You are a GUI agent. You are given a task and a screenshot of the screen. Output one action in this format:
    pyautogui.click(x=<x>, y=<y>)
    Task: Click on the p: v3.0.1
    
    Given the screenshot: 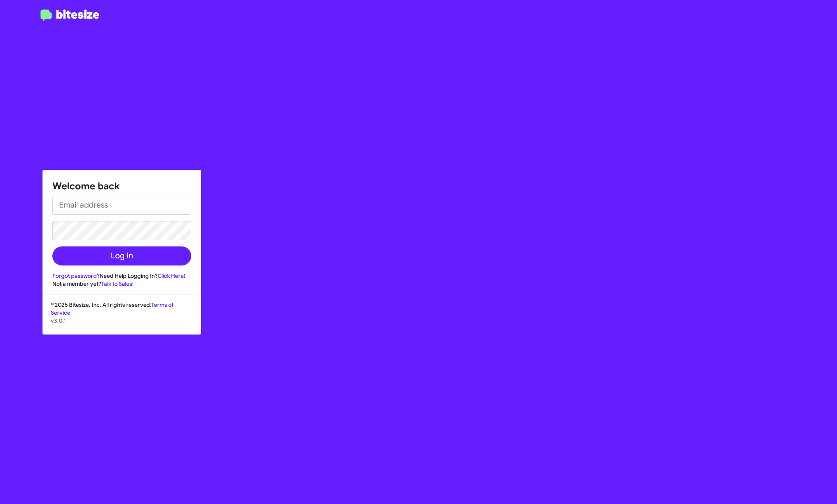 What is the action you would take?
    pyautogui.click(x=122, y=321)
    